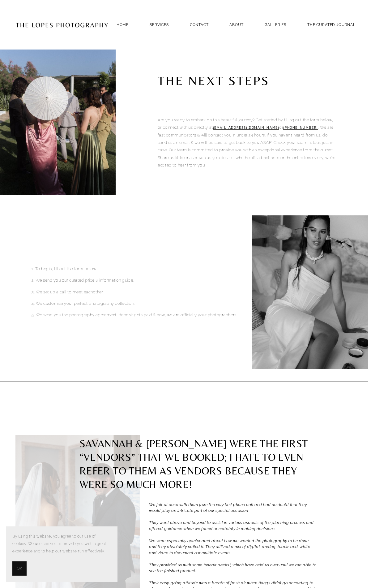 The width and height of the screenshot is (371, 588). Describe the element at coordinates (236, 24) in the screenshot. I see `a: ABOUT` at that location.